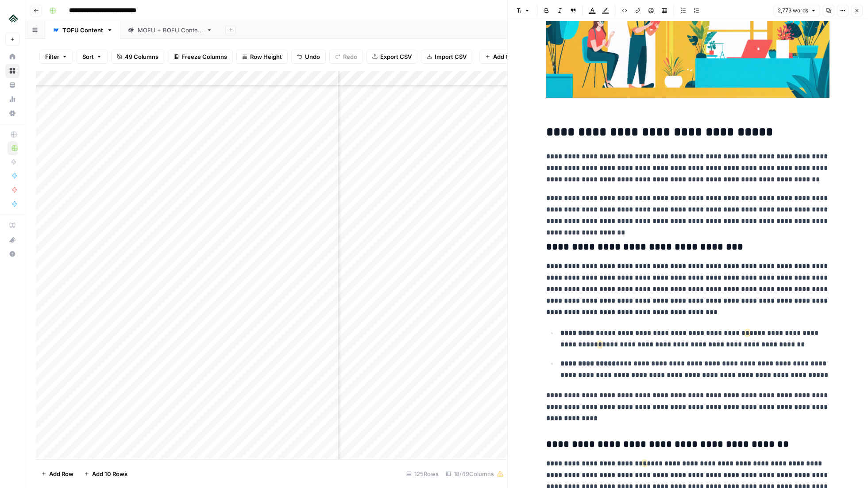 Image resolution: width=868 pixels, height=488 pixels. What do you see at coordinates (52, 57) in the screenshot?
I see `span: Filter` at bounding box center [52, 57].